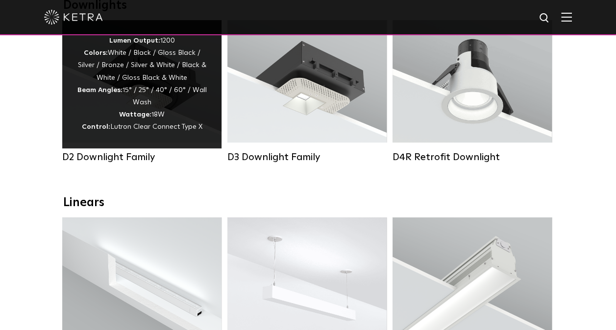 This screenshot has height=330, width=616. Describe the element at coordinates (307, 92) in the screenshot. I see `a: D3 Downlight Family Lumen Output:700 / 900 / 1100Colors:White / Black / Silver / Bronze / Paintab...` at that location.